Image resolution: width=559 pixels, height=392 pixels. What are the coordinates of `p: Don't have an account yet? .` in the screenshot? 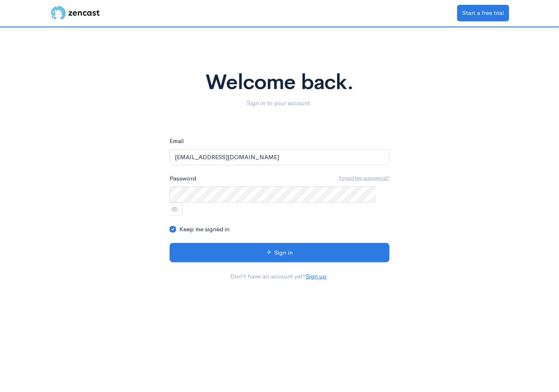 It's located at (280, 276).